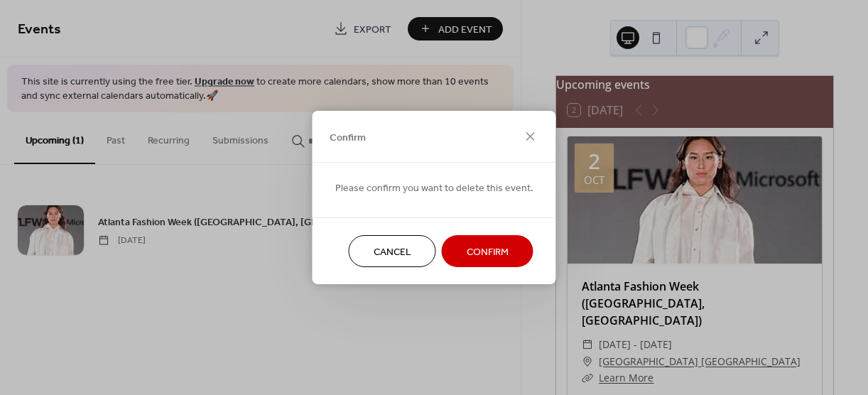 The image size is (868, 395). What do you see at coordinates (392, 252) in the screenshot?
I see `span: Cancel` at bounding box center [392, 252].